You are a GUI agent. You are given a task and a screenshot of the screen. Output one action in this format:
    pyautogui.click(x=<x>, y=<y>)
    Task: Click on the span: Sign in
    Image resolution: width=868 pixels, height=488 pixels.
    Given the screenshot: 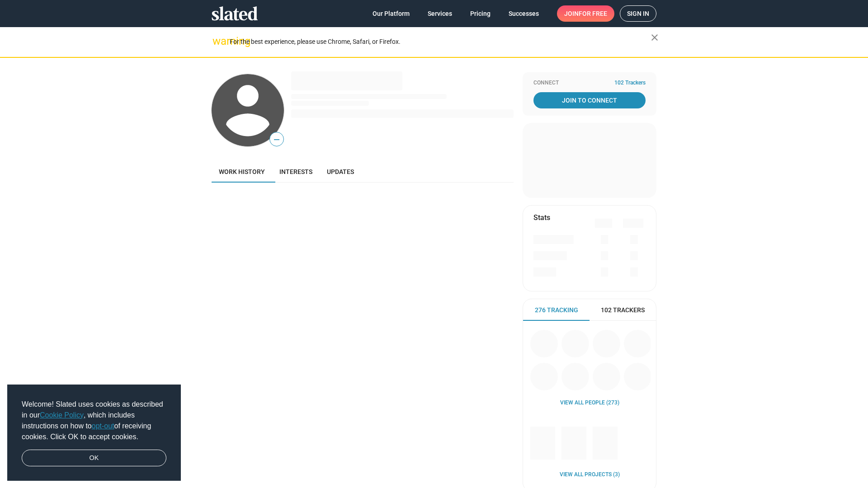 What is the action you would take?
    pyautogui.click(x=638, y=13)
    